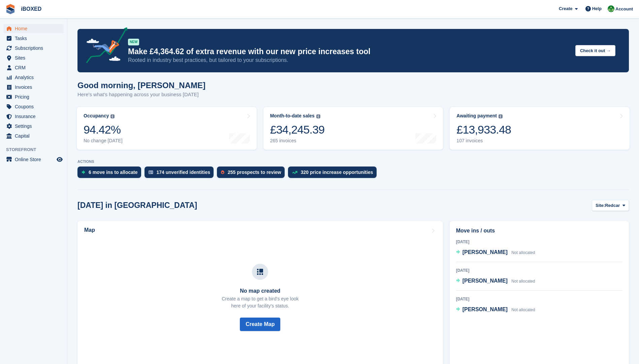 Image resolution: width=639 pixels, height=364 pixels. I want to click on img: move_ins_to_allocate_icon-fdf77a2bb77ea45bf5b3d319d69a93e2d87916cf1d5bf7949dd705db3b84f3ca.svg, so click(83, 172).